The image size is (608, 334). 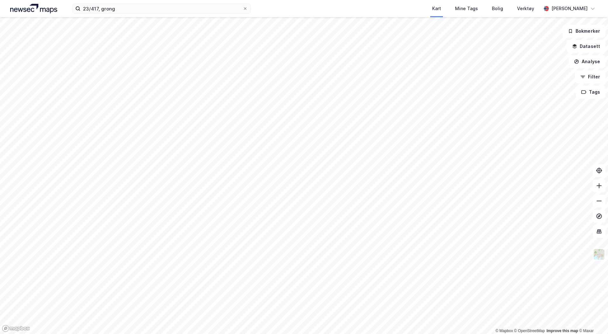 What do you see at coordinates (34, 9) in the screenshot?
I see `img: logo.a4113a55bc3d86da70a041830d287a7e.svg` at bounding box center [34, 9].